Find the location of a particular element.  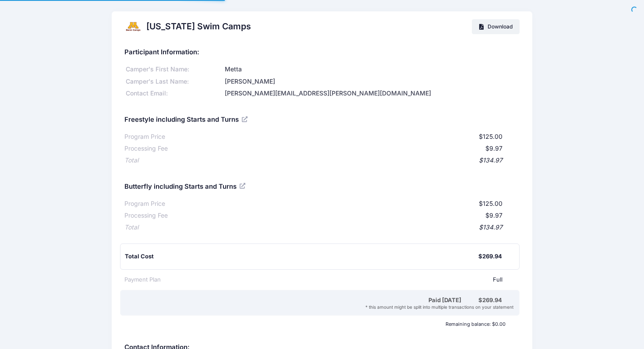

div: Total Cost is located at coordinates (301, 257).